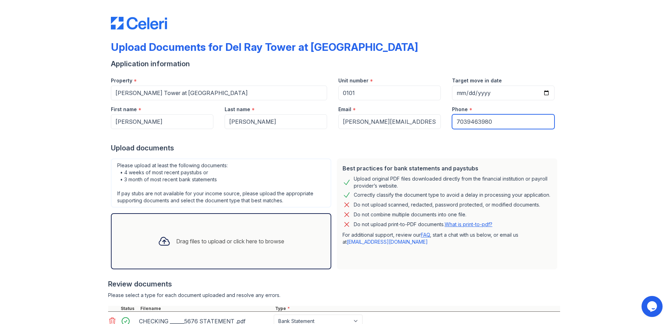  What do you see at coordinates (353, 81) in the screenshot?
I see `label: Unit number` at bounding box center [353, 81].